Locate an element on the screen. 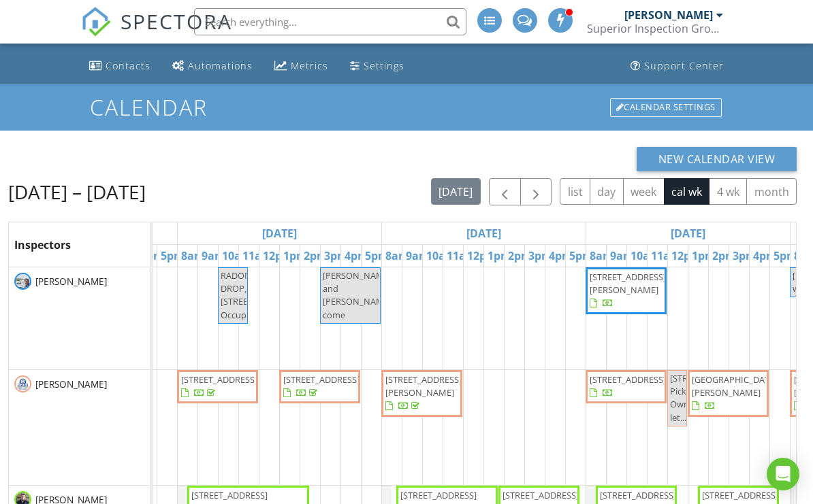 The image size is (813, 504). a: Go to August 27, 2025 is located at coordinates (483, 234).